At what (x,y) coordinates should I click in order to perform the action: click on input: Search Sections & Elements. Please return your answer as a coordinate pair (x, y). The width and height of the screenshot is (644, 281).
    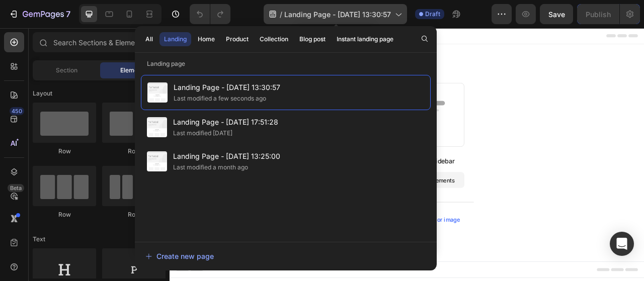
    Looking at the image, I should click on (100, 42).